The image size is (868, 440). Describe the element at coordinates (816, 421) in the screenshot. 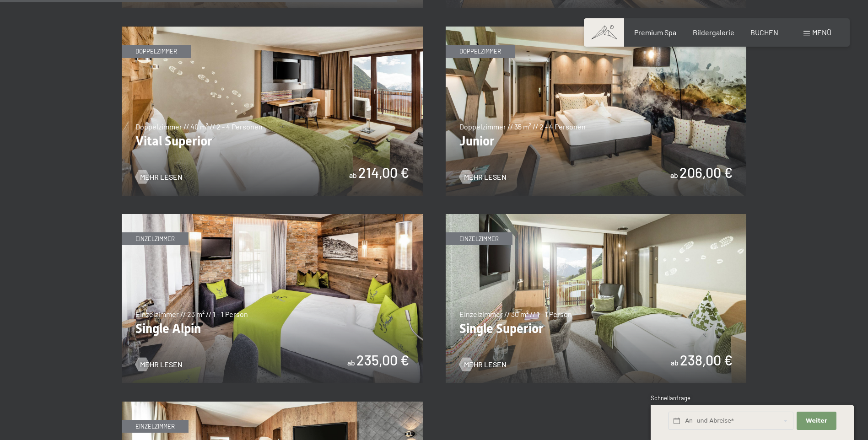

I see `span: Weiter` at that location.